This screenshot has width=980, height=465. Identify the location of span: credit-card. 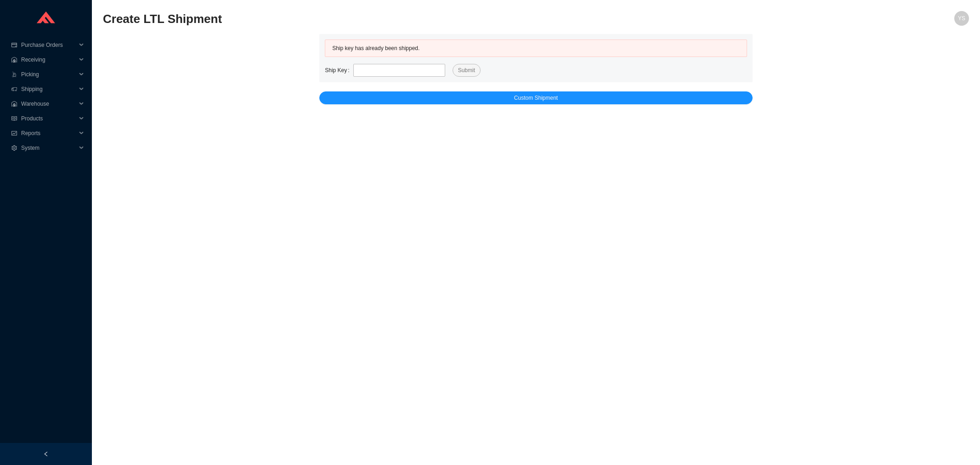
(14, 45).